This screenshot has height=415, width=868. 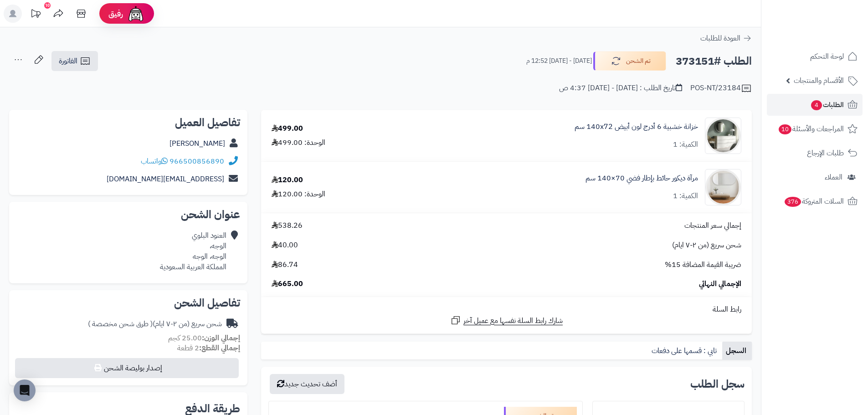 I want to click on strong: إجمالي الوزن:, so click(x=221, y=338).